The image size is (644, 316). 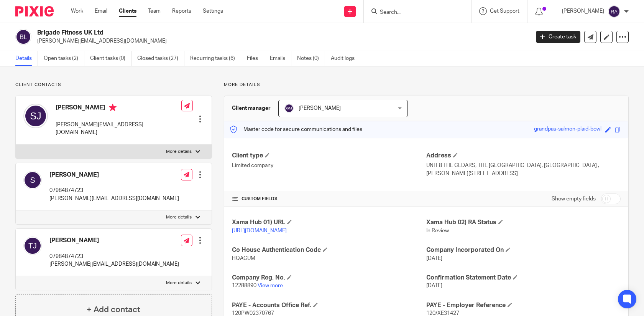 I want to click on span: Get Support, so click(x=505, y=11).